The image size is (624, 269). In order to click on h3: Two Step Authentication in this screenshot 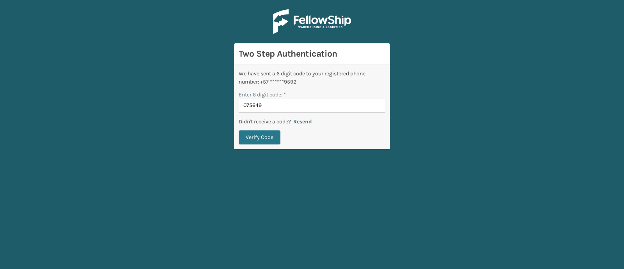, I will do `click(312, 54)`.